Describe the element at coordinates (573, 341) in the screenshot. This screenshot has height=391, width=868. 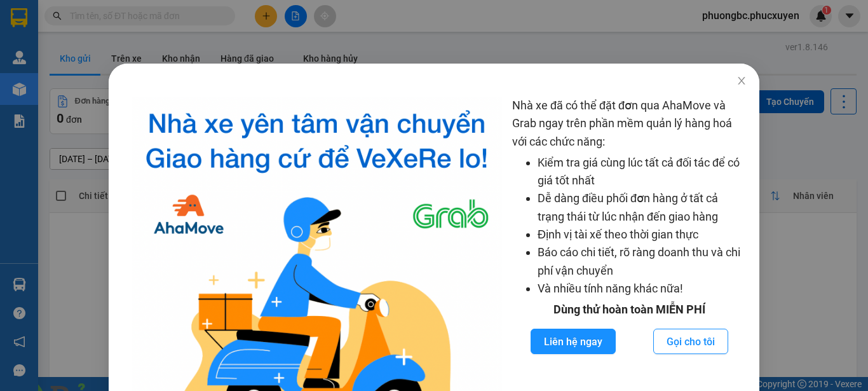
I see `span: Liên hệ ngay` at that location.